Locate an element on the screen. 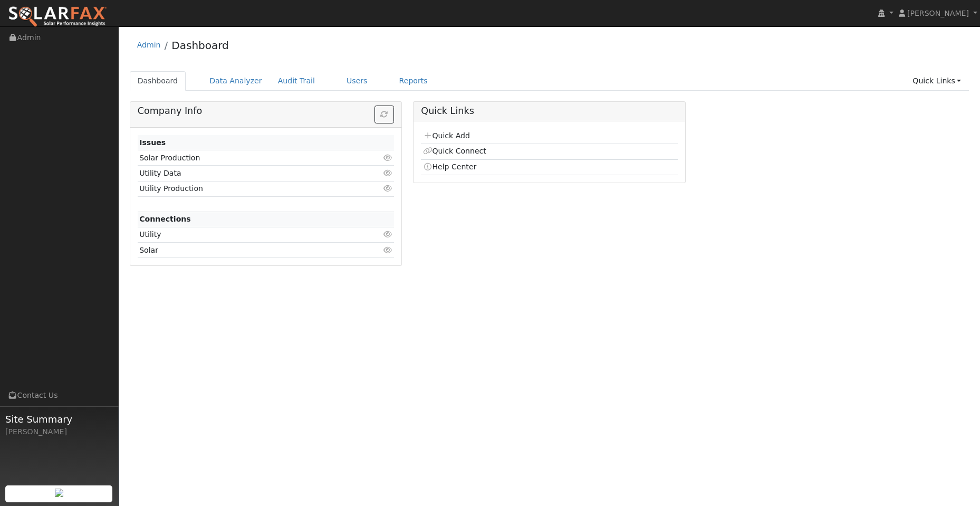 The image size is (980, 506). a: Admin is located at coordinates (149, 45).